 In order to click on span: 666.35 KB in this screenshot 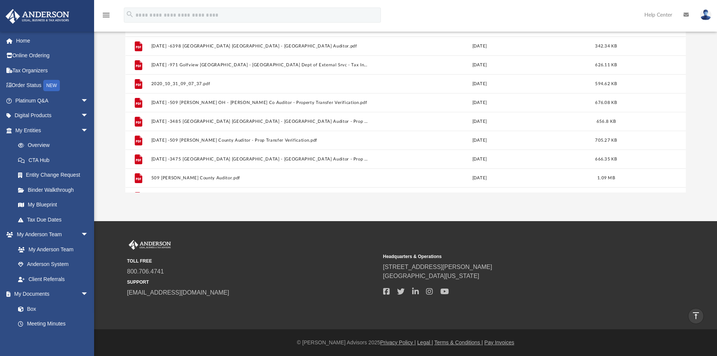, I will do `click(606, 158)`.